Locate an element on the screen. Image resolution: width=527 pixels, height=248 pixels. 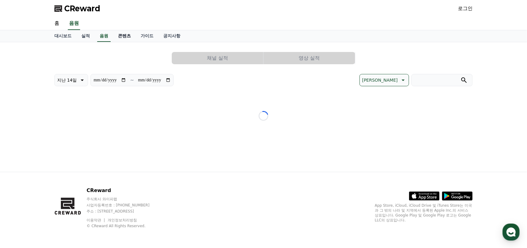
button: 영상 실적 is located at coordinates (309, 58).